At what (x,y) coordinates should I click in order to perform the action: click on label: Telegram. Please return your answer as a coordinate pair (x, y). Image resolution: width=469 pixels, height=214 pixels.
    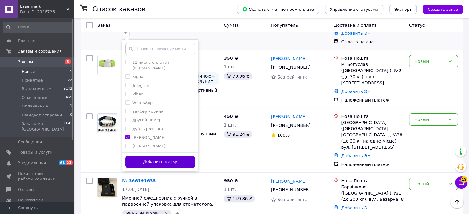
    Looking at the image, I should click on (141, 85).